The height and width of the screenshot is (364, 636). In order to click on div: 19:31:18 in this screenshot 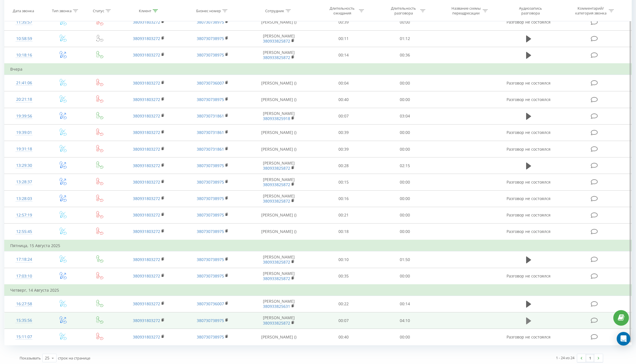, I will do `click(24, 149)`.